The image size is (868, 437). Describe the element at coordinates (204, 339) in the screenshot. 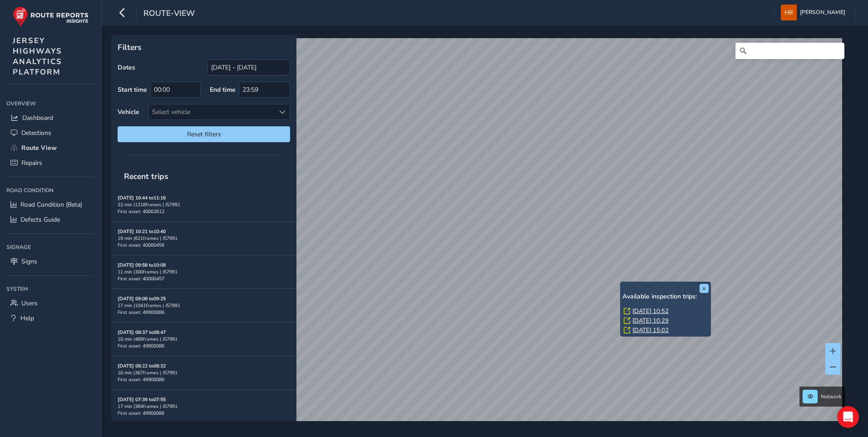

I see `div: 10 min | 489 frames | J57991` at that location.